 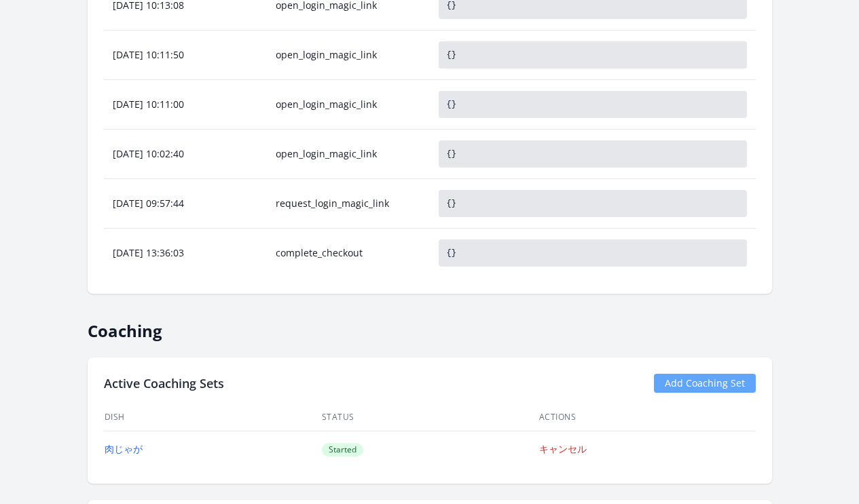 What do you see at coordinates (123, 449) in the screenshot?
I see `a: 肉じゃが` at bounding box center [123, 449].